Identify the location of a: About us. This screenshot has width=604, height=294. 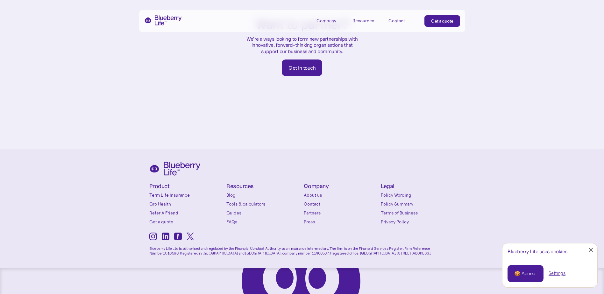
(341, 195).